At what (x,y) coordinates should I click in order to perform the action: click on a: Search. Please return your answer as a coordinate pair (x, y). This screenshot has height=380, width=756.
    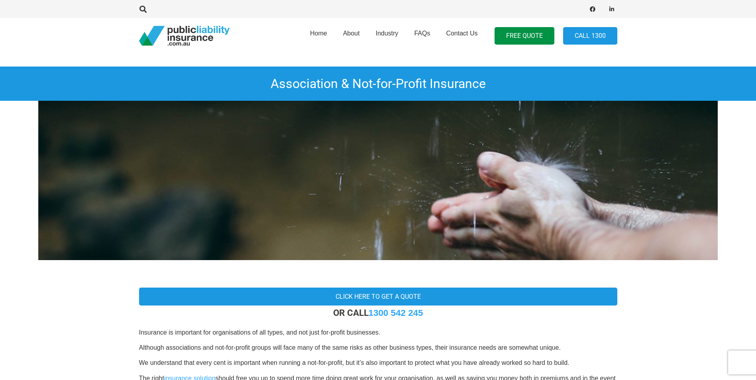
    Looking at the image, I should click on (143, 9).